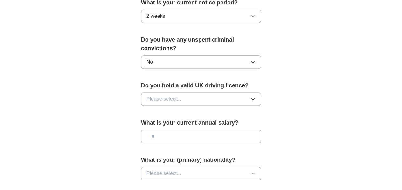 This screenshot has height=190, width=402. What do you see at coordinates (201, 85) in the screenshot?
I see `label: Do you hold a valid UK driving licence?` at bounding box center [201, 85].